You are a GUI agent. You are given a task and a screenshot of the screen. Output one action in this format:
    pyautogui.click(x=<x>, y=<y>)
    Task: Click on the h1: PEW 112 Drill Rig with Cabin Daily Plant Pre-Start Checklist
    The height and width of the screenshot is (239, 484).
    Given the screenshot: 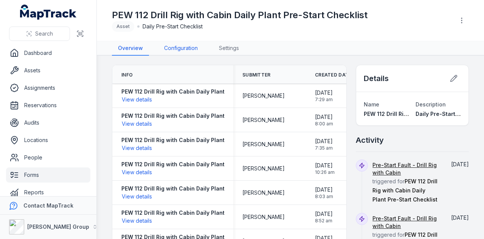 What is the action you would take?
    pyautogui.click(x=240, y=15)
    